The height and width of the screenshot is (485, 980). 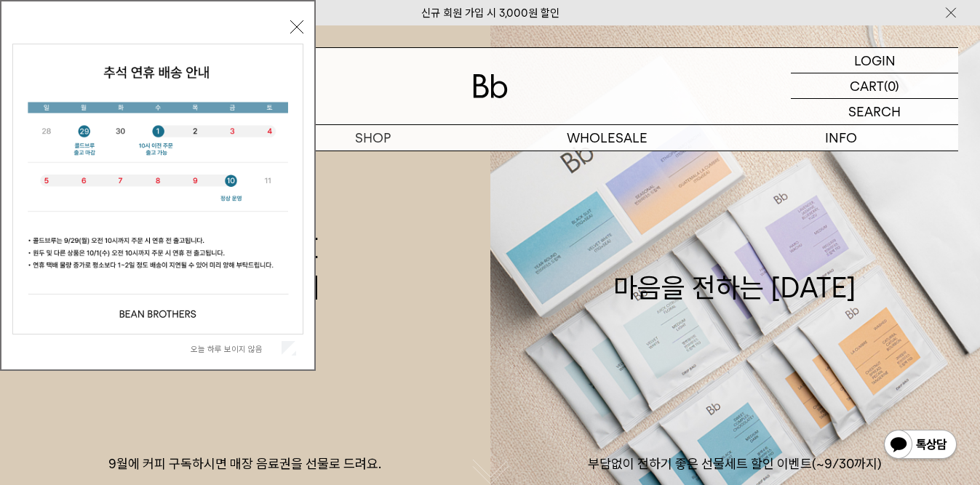 I want to click on label: 오늘 하루 보이지 않음, so click(x=234, y=349).